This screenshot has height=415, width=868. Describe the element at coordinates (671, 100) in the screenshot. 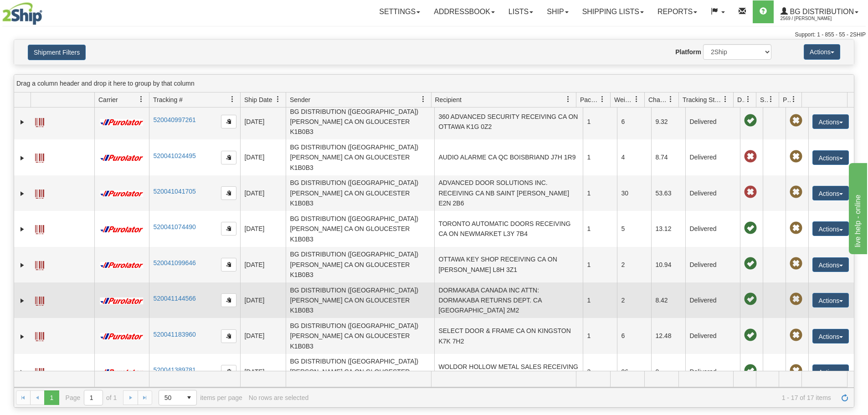

I see `a: Charge filter column settings` at that location.